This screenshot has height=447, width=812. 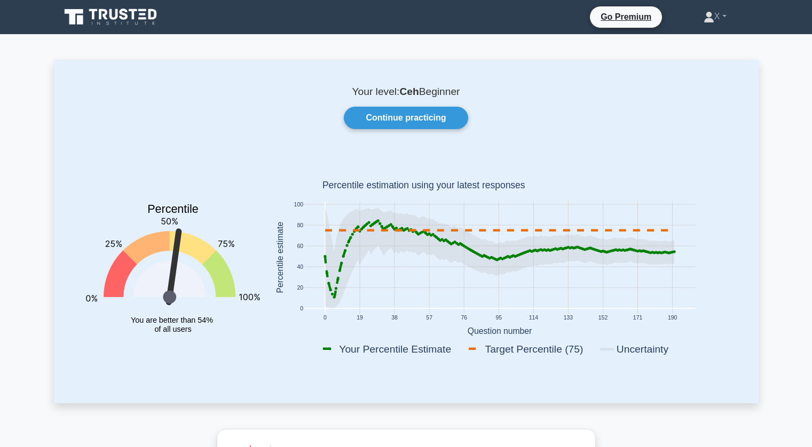 What do you see at coordinates (406, 92) in the screenshot?
I see `p: Your level: Beginner` at bounding box center [406, 92].